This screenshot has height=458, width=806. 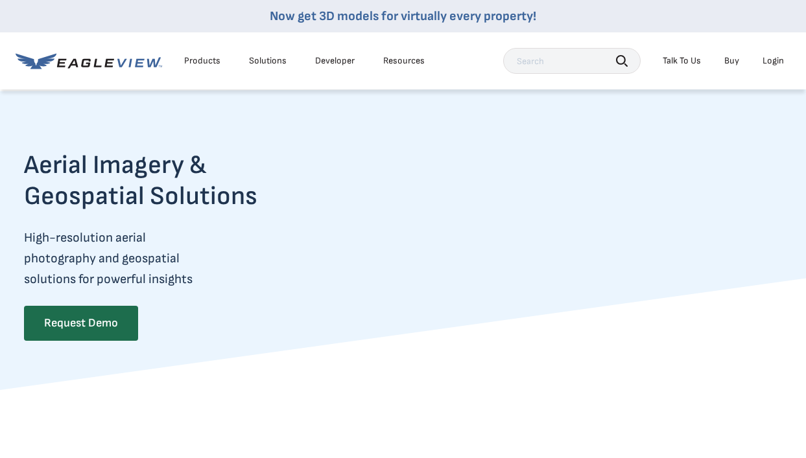 I want to click on input: Search, so click(x=572, y=61).